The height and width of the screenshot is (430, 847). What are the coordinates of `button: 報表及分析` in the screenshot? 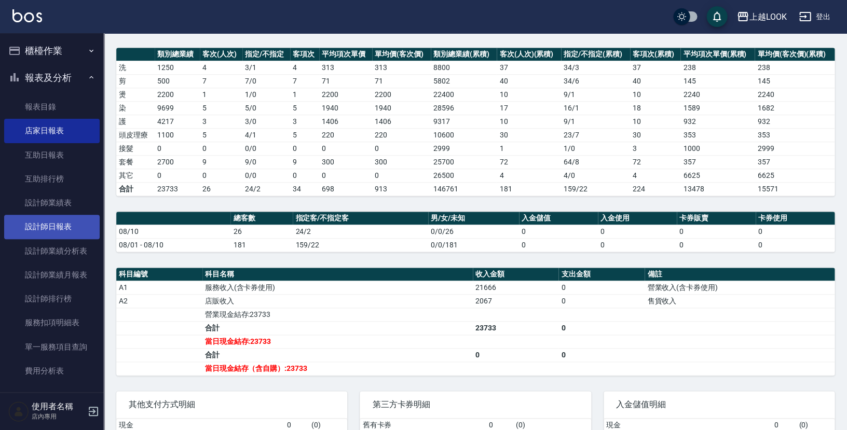 It's located at (52, 78).